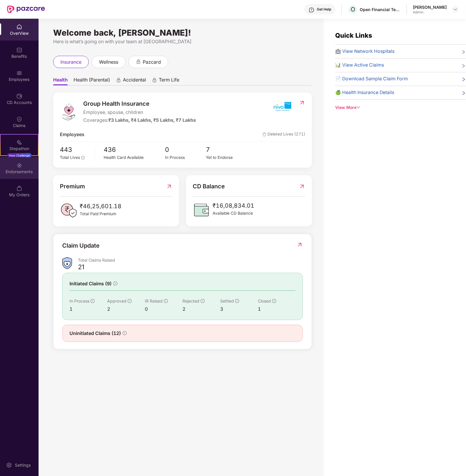 This screenshot has height=476, width=466. Describe the element at coordinates (191, 301) in the screenshot. I see `span: Rejected` at that location.